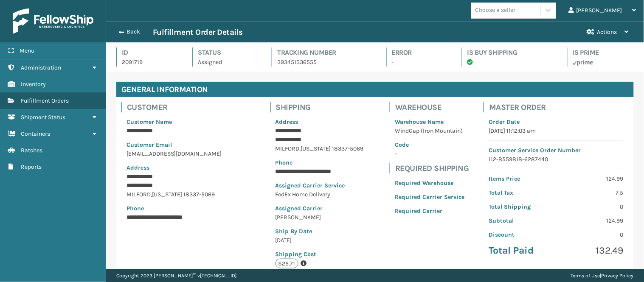  I want to click on p: 393451336555, so click(324, 62).